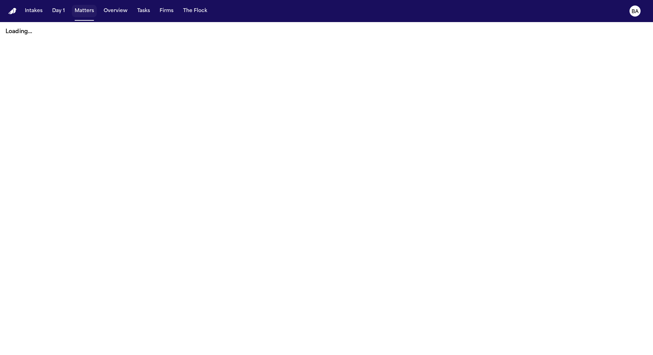 The image size is (653, 355). I want to click on img: Finch Logo, so click(12, 11).